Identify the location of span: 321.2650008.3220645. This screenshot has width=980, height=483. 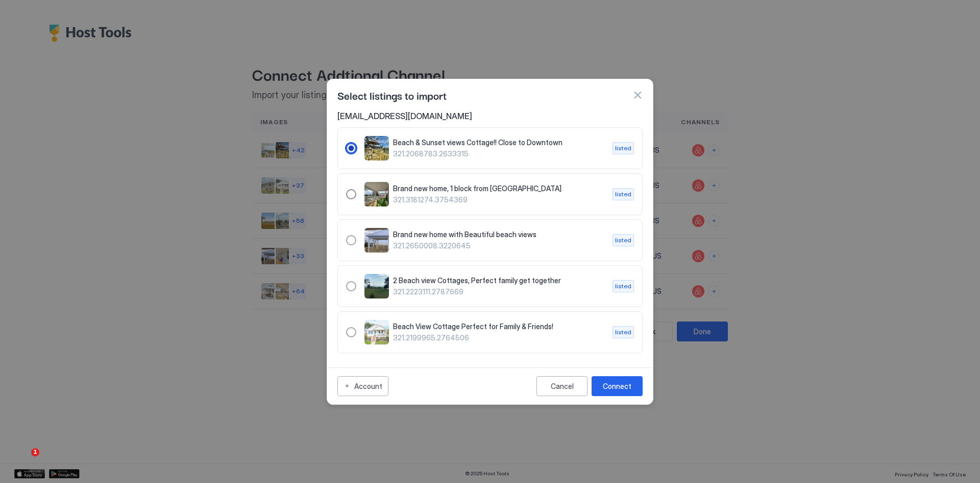
(499, 246).